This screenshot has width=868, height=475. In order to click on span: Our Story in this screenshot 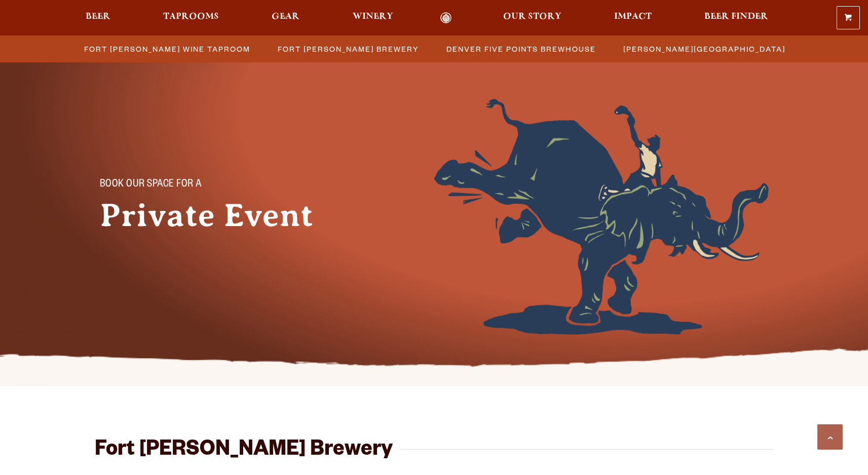, I will do `click(532, 17)`.